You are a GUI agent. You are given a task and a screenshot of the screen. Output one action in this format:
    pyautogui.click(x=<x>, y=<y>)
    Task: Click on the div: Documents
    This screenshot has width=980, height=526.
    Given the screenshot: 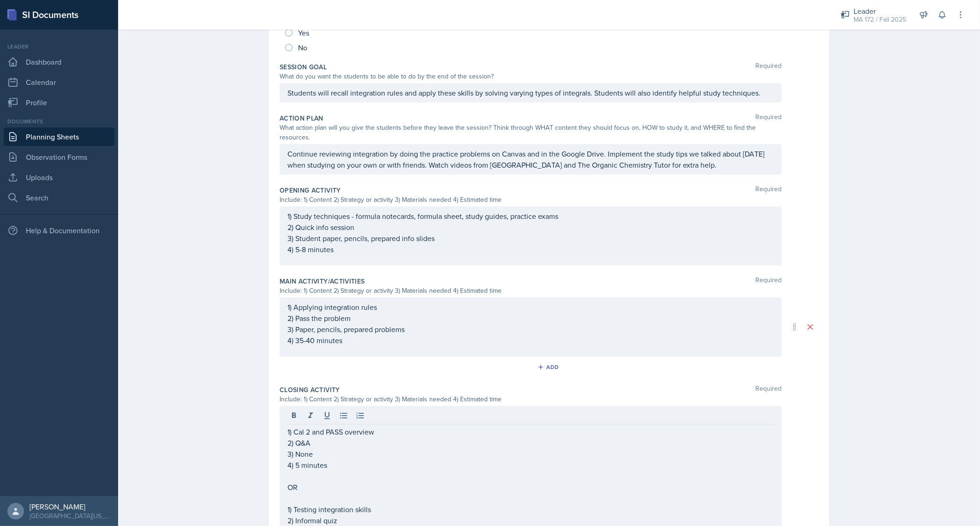 What is the action you would take?
    pyautogui.click(x=59, y=121)
    